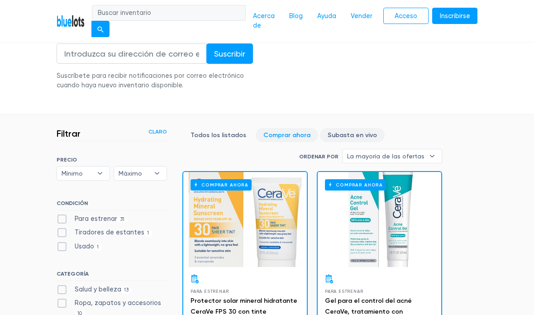 The width and height of the screenshot is (534, 315). What do you see at coordinates (98, 289) in the screenshot?
I see `font: Salud y belleza` at bounding box center [98, 289].